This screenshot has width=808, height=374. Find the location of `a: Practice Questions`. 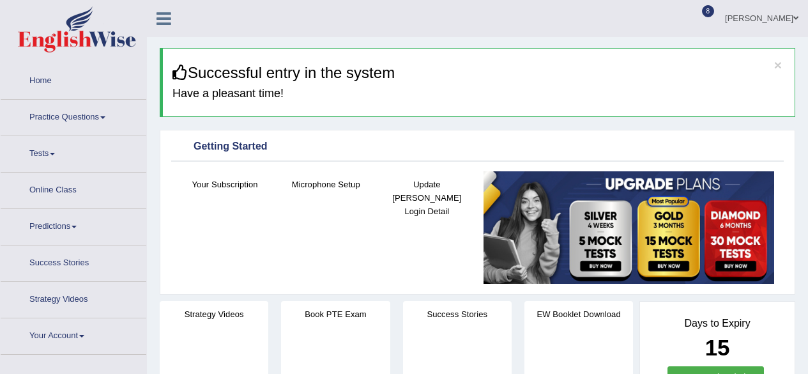

a: Practice Questions is located at coordinates (73, 116).